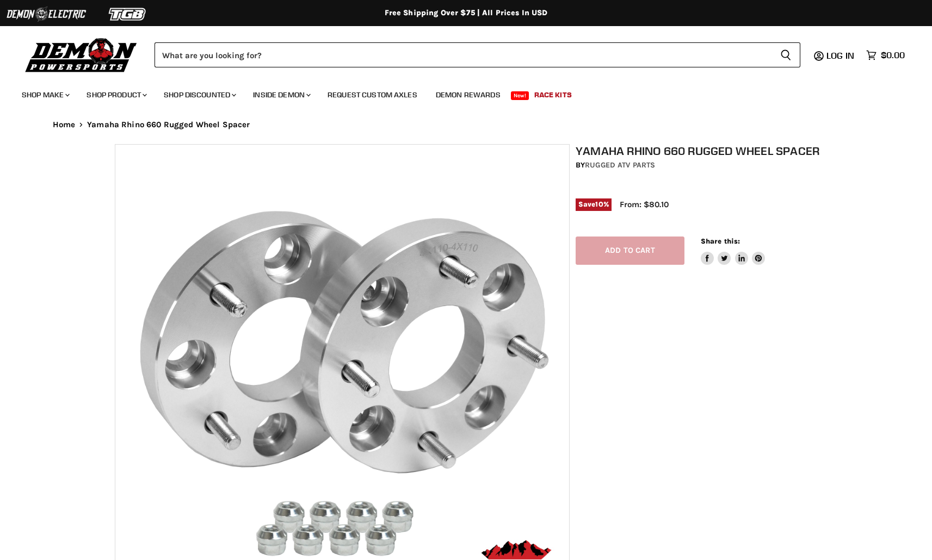 Image resolution: width=932 pixels, height=560 pixels. Describe the element at coordinates (372, 94) in the screenshot. I see `a: Request Custom Axles` at that location.